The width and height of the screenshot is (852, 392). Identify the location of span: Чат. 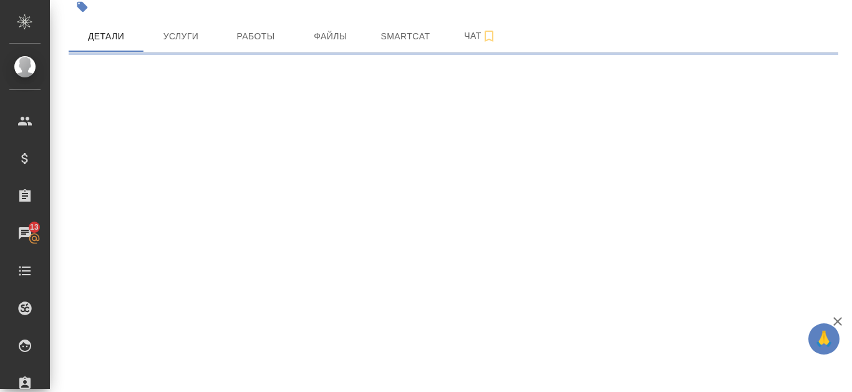
(481, 36).